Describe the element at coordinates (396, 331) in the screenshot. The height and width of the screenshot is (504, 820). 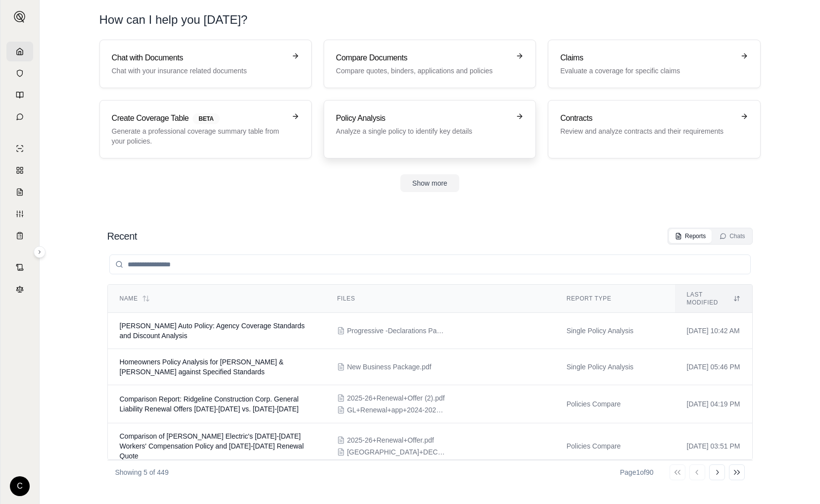
I see `span: Progressive -Declarations Page - Nicholas.pdf` at that location.